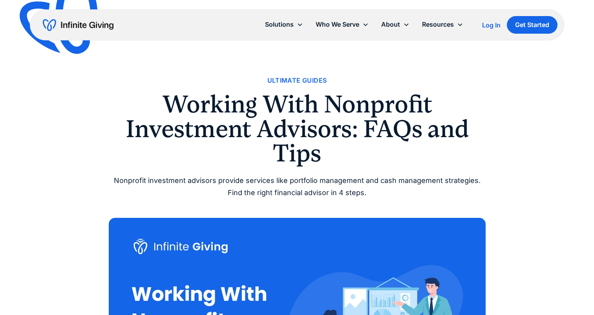 This screenshot has height=315, width=594. What do you see at coordinates (297, 80) in the screenshot?
I see `a: Ultimate Guides` at bounding box center [297, 80].